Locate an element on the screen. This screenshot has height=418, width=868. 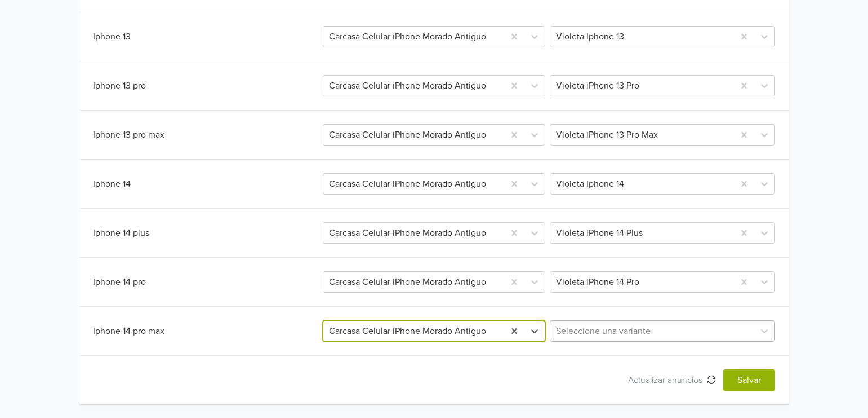
div: Iphone 14 pro is located at coordinates (206, 282).